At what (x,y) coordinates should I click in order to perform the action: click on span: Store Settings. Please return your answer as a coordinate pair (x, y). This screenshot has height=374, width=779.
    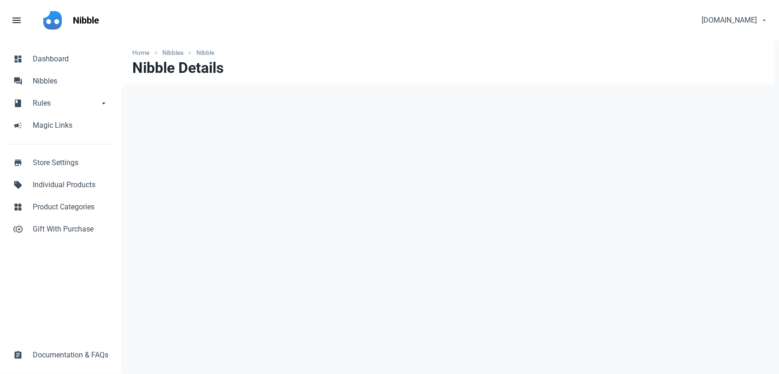
    Looking at the image, I should click on (71, 163).